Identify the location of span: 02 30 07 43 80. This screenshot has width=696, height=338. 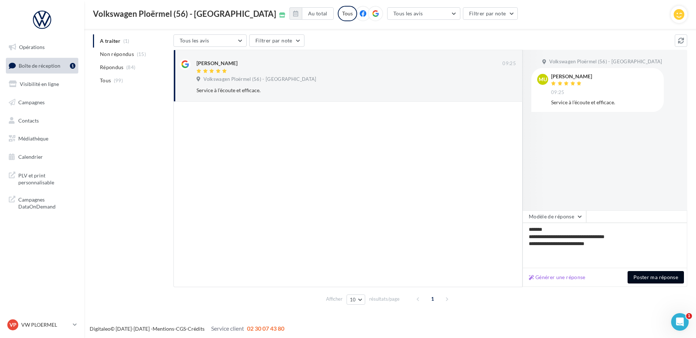
(266, 328).